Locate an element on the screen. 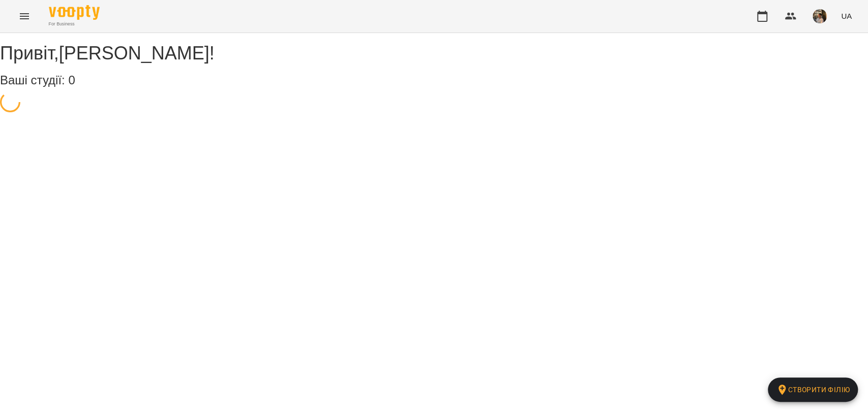 This screenshot has width=868, height=412. button: Menu is located at coordinates (25, 16).